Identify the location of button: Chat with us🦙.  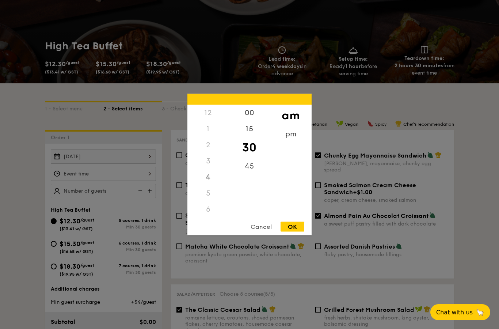
(460, 312).